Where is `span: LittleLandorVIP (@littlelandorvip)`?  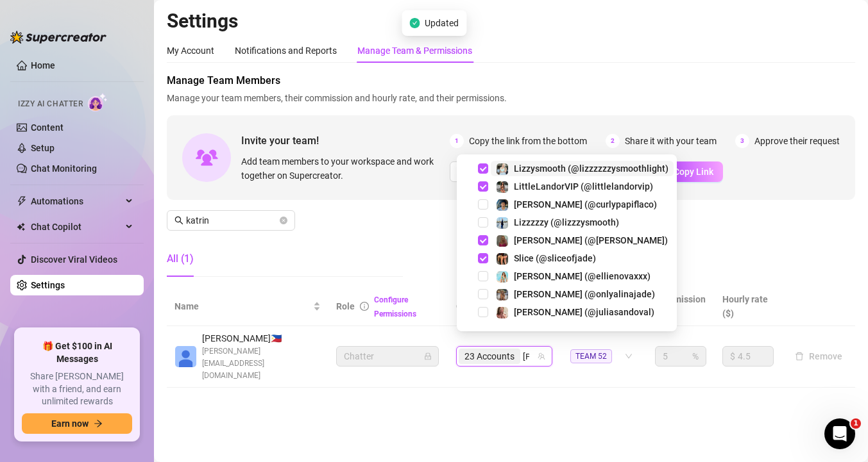 span: LittleLandorVIP (@littlelandorvip) is located at coordinates (583, 186).